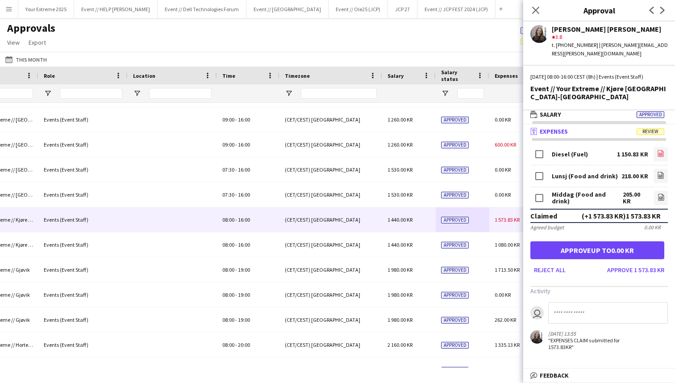 The height and width of the screenshot is (383, 675). I want to click on span: 99, so click(541, 41).